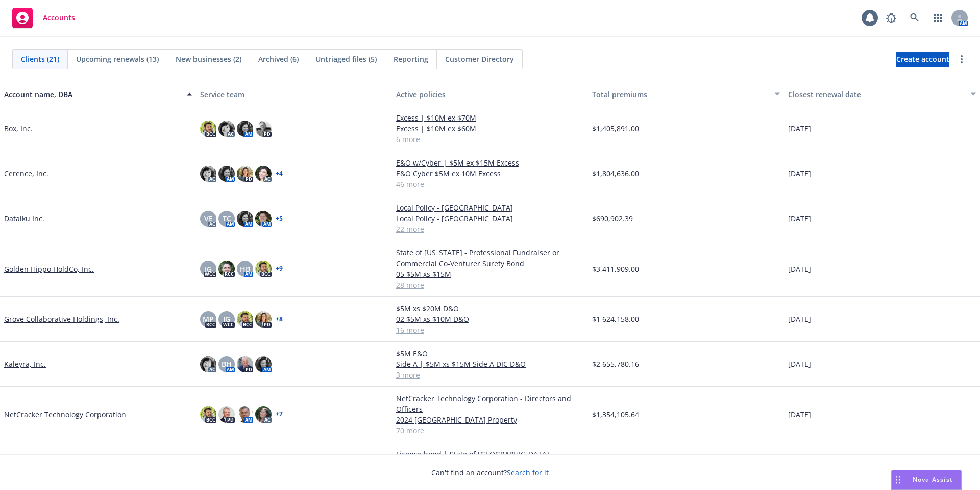 This screenshot has width=980, height=490. I want to click on span: TC, so click(227, 218).